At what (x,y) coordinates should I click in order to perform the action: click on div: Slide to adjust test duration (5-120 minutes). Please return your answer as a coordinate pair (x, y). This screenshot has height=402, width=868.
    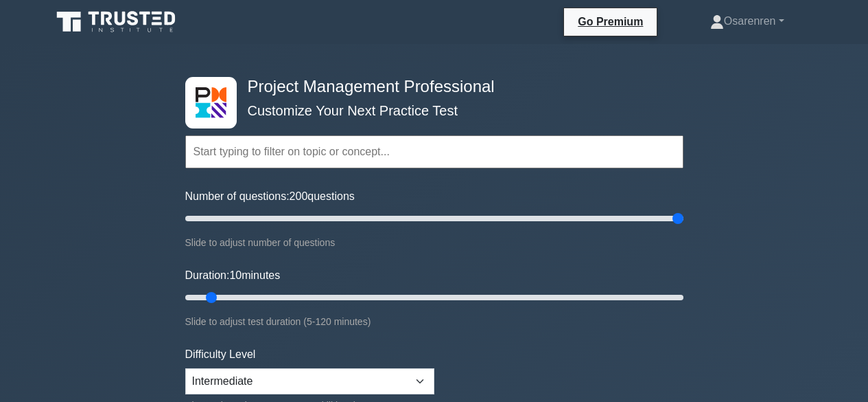
    Looking at the image, I should click on (434, 321).